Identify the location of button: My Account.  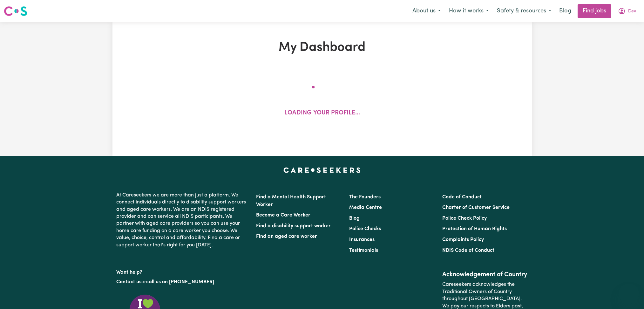
(627, 11).